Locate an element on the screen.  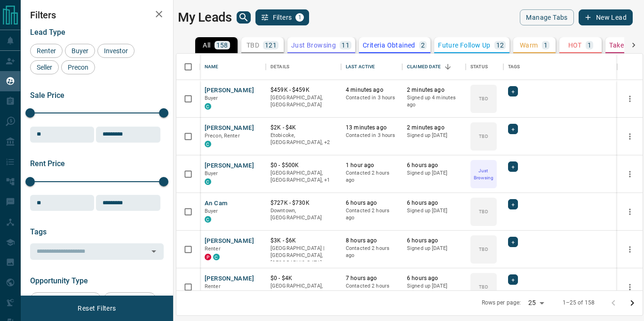
div: Buyer is located at coordinates (80, 51).